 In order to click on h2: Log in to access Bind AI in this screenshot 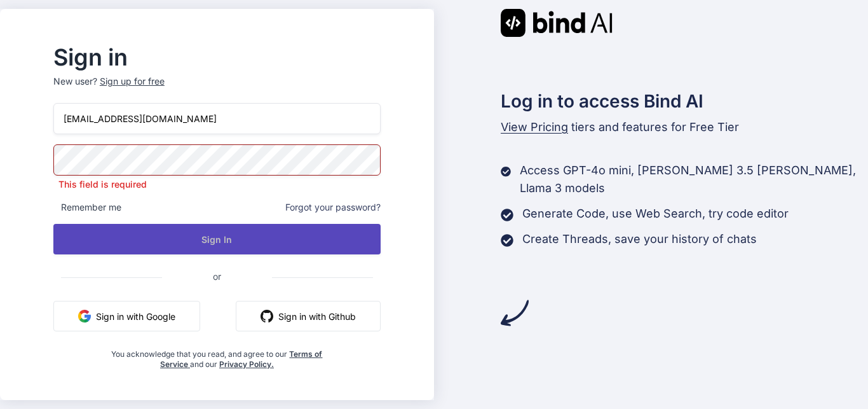, I will do `click(684, 101)`.